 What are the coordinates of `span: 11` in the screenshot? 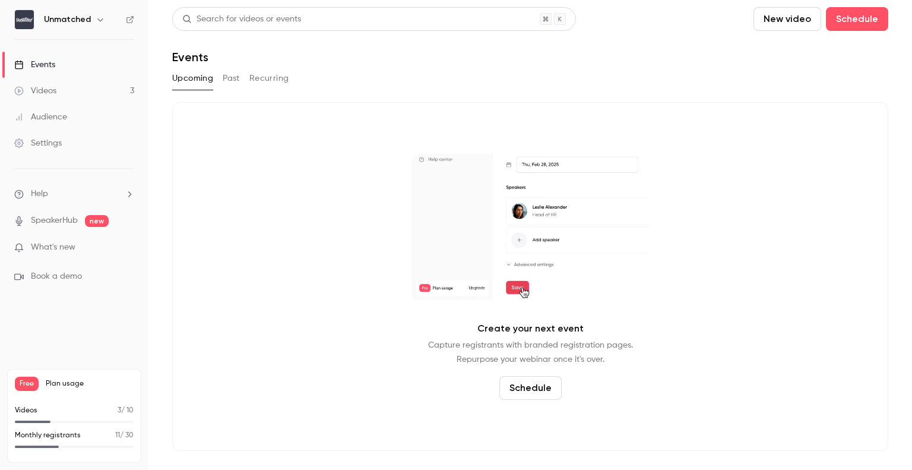 It's located at (118, 435).